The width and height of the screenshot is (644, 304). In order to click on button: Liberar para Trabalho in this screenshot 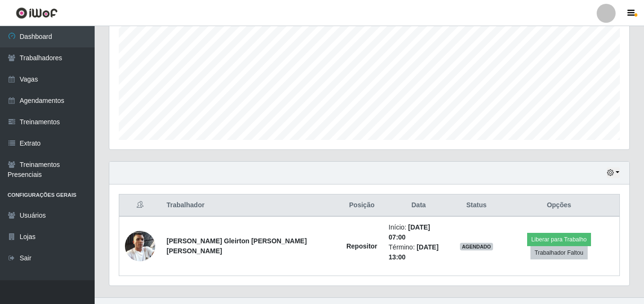, I will do `click(559, 240)`.